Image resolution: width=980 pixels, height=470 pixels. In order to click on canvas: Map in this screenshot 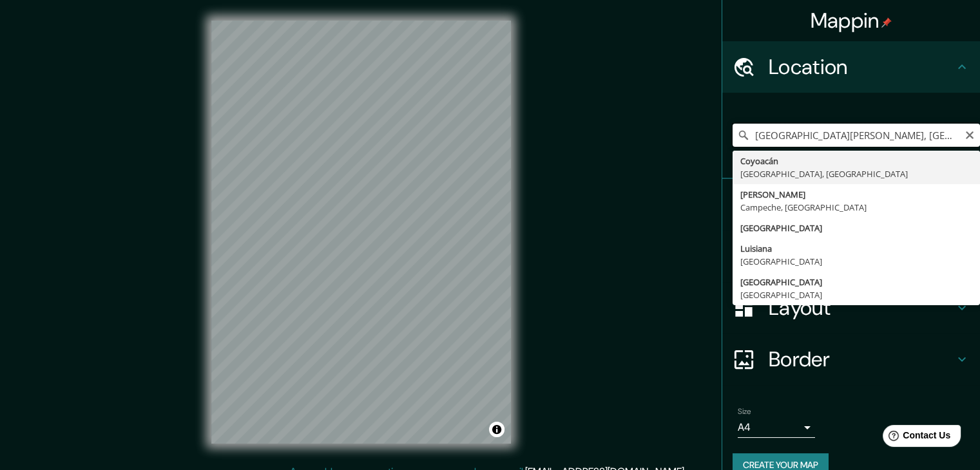, I will do `click(361, 232)`.